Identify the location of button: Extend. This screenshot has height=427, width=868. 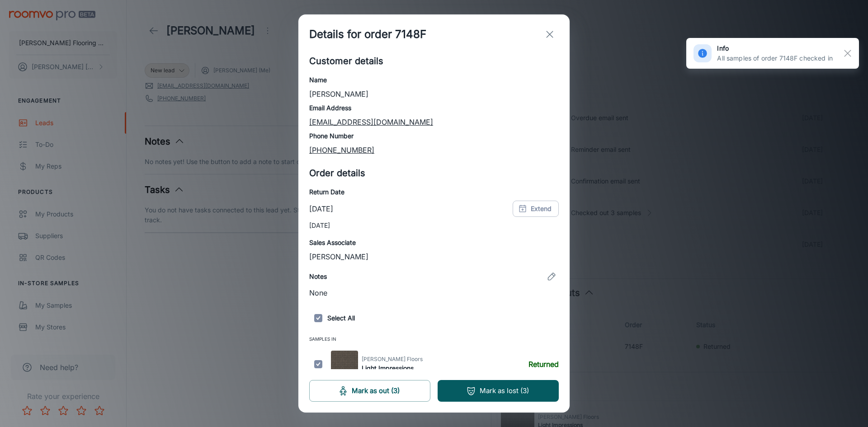
(535, 209).